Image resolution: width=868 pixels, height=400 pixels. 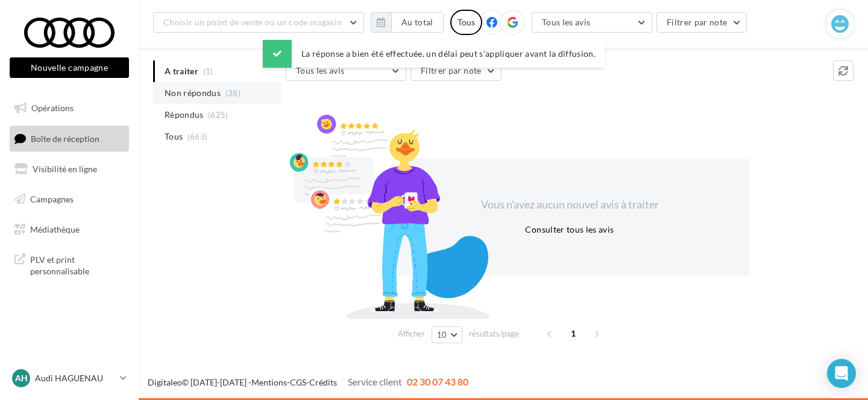 What do you see at coordinates (569, 229) in the screenshot?
I see `button: Consulter tous les avis` at bounding box center [569, 229].